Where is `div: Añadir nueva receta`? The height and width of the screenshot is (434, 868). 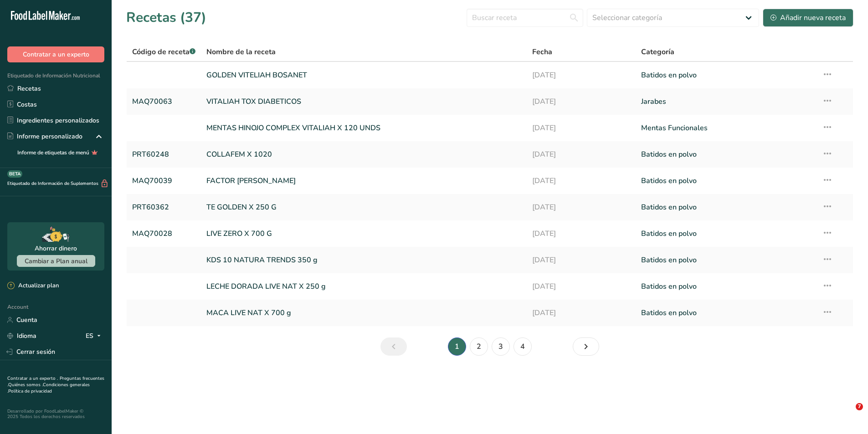 div: Añadir nueva receta is located at coordinates (807, 18).